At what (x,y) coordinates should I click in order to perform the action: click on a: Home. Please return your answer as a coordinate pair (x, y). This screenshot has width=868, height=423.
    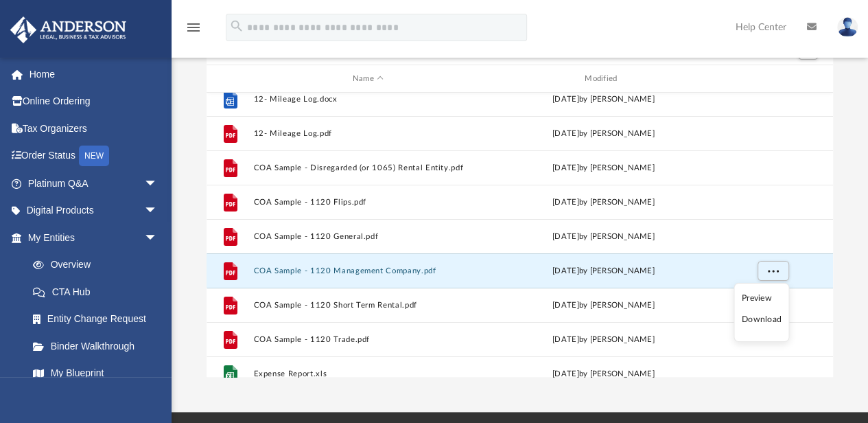
    Looking at the image, I should click on (94, 75).